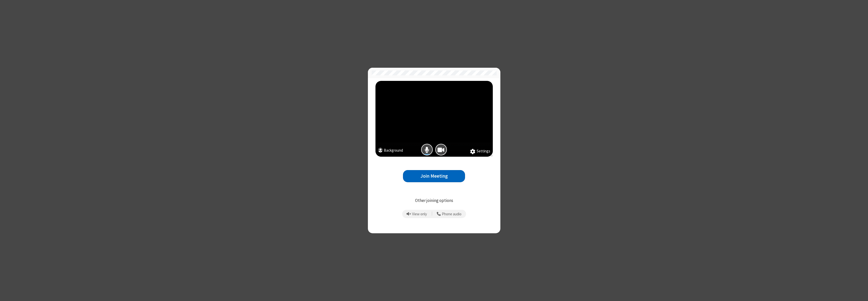 The image size is (868, 301). I want to click on button: Use your phone for mic and speaker while you view the meeting on this device., so click(449, 214).